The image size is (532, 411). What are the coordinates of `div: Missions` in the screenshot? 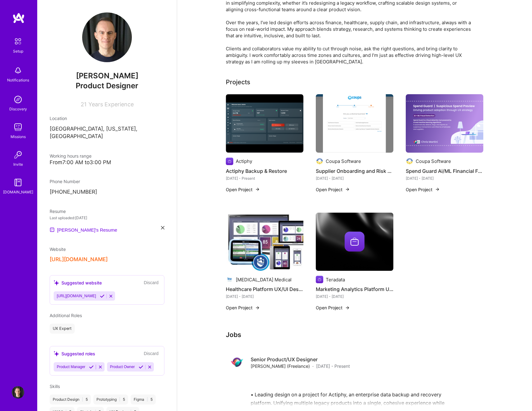 It's located at (18, 136).